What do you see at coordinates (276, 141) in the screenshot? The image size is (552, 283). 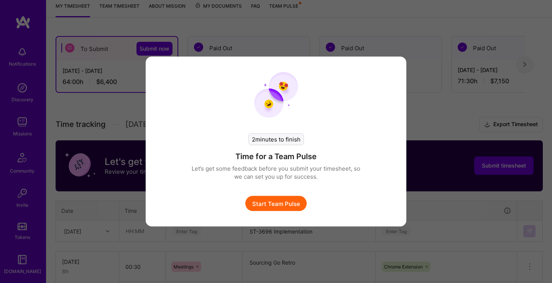 I see `div: modal` at bounding box center [276, 141].